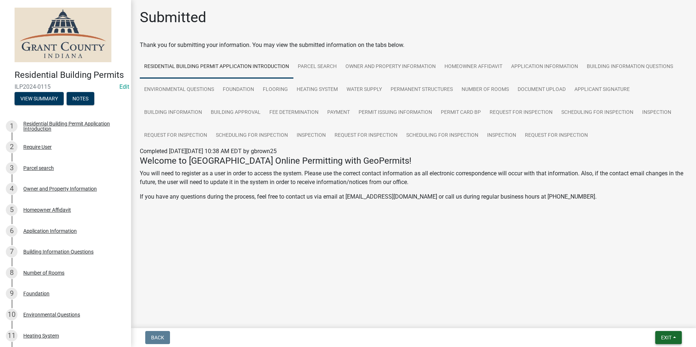  I want to click on div: Number of Rooms, so click(44, 273).